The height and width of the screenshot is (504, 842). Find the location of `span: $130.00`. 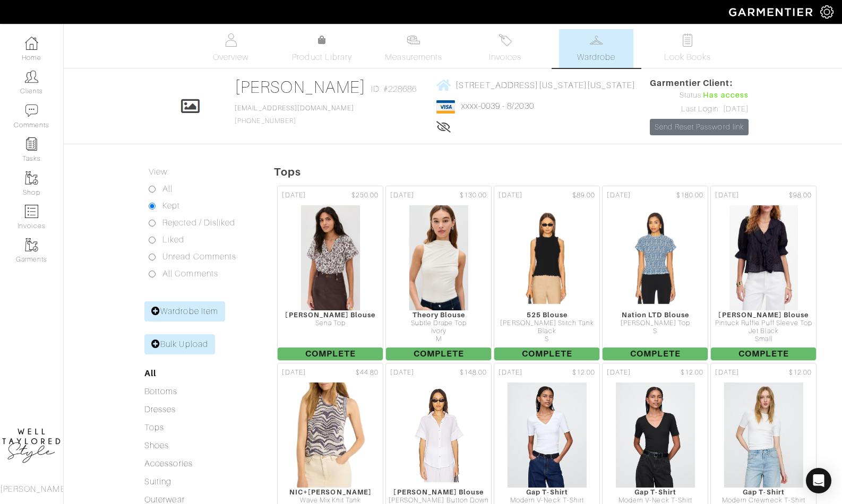

span: $130.00 is located at coordinates (474, 196).